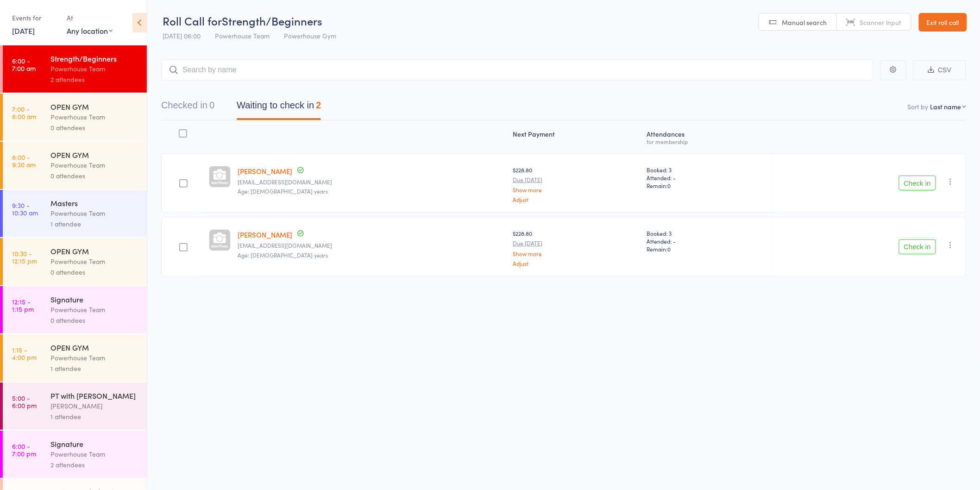 The width and height of the screenshot is (980, 490). I want to click on div: Events for, so click(35, 18).